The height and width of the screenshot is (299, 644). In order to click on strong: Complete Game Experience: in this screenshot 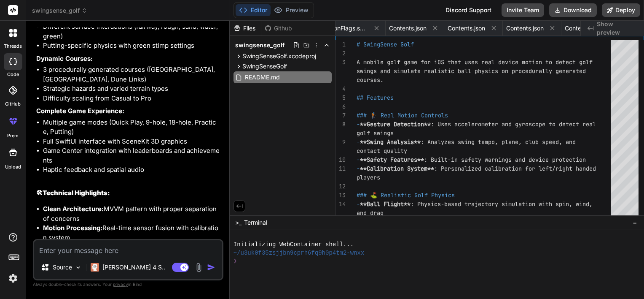, I will do `click(80, 111)`.